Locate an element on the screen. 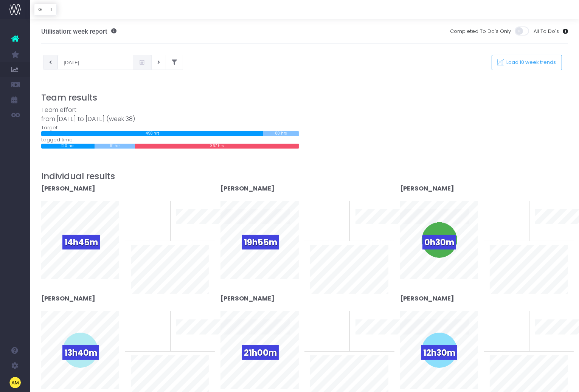 The width and height of the screenshot is (579, 392). img: images/default_profile_image.png is located at coordinates (15, 383).